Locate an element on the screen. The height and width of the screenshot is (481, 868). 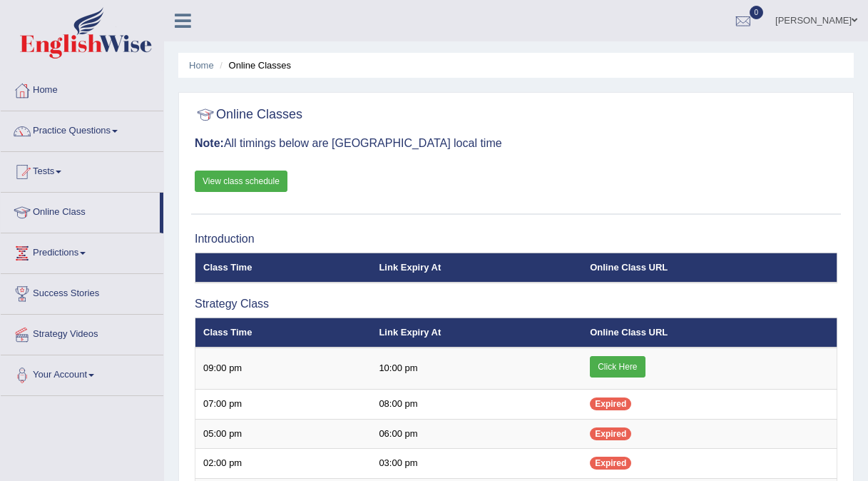
a: Tests is located at coordinates (82, 170).